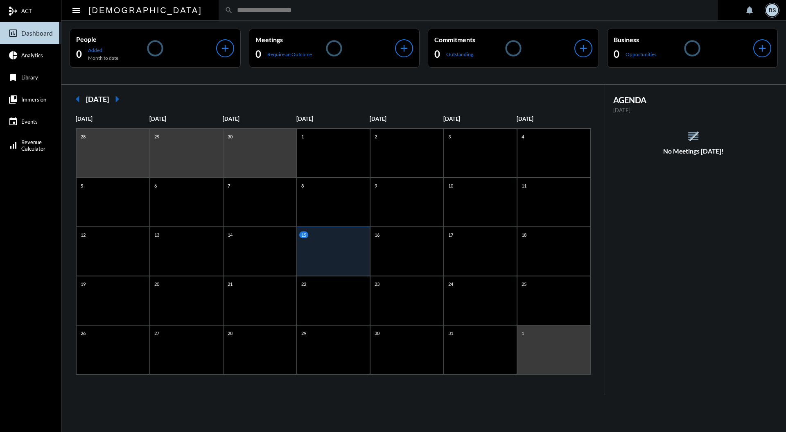 The image size is (786, 432). Describe the element at coordinates (83, 284) in the screenshot. I see `p: 19` at that location.